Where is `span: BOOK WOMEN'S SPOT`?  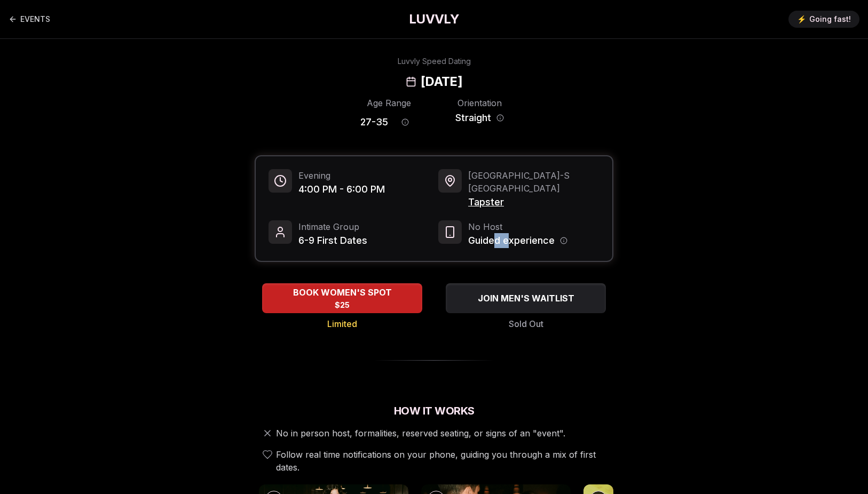 span: BOOK WOMEN'S SPOT is located at coordinates (342, 292).